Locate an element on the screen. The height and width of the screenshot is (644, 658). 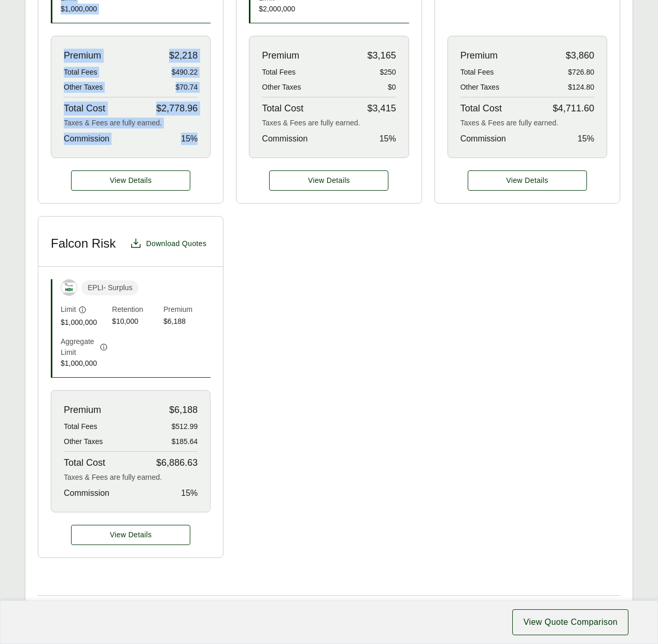
span: $70.74 is located at coordinates (187, 87).